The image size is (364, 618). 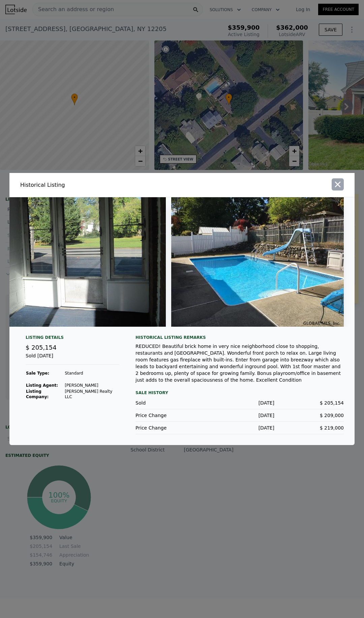 What do you see at coordinates (37, 394) in the screenshot?
I see `strong: Listing Company:` at bounding box center [37, 394].